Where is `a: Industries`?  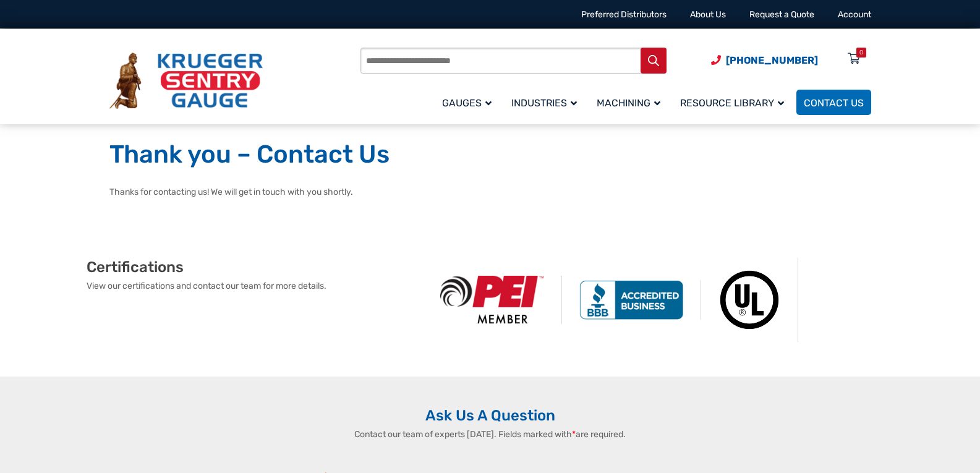 a: Industries is located at coordinates (547, 102).